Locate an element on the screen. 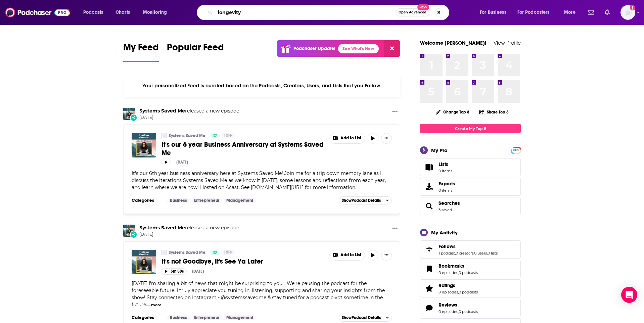 This screenshot has width=644, height=323. a: Popular Feed is located at coordinates (195, 52).